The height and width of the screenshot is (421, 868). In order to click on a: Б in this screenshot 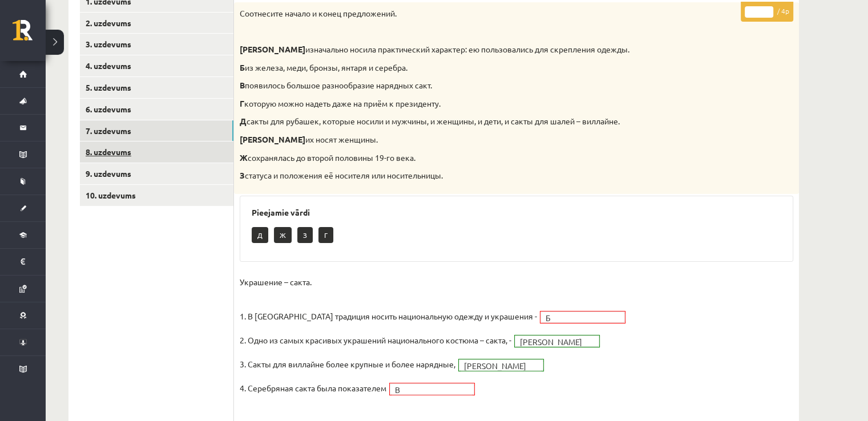, I will do `click(583, 317)`.